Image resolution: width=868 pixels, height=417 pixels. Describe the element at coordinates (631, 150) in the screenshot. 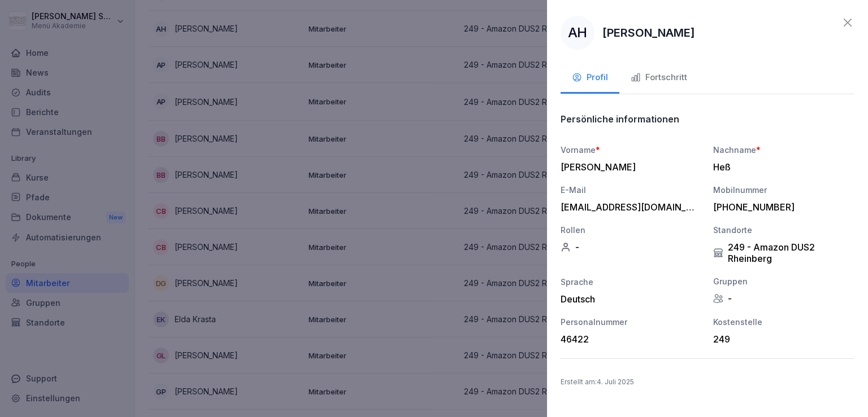

I see `div: Vorname` at that location.